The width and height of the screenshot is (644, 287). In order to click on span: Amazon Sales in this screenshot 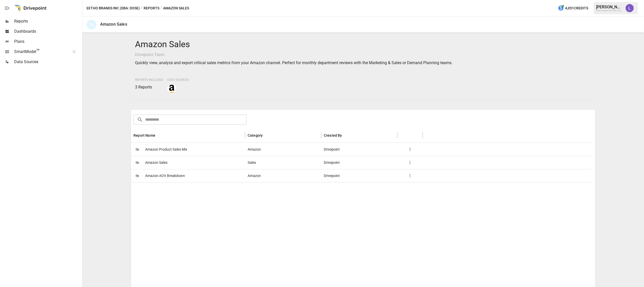, I will do `click(157, 163)`.